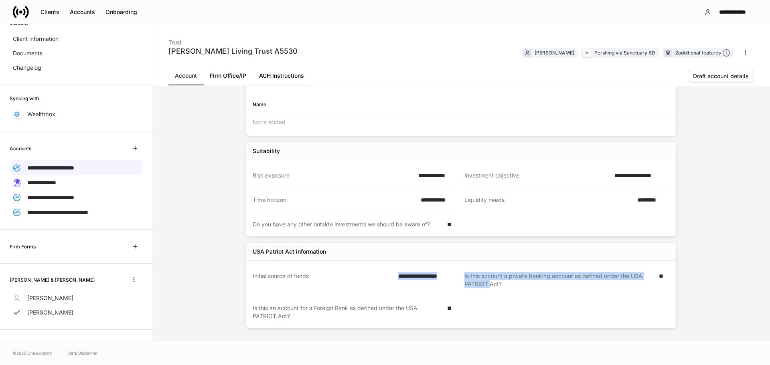 Image resolution: width=770 pixels, height=365 pixels. I want to click on a: Account, so click(186, 76).